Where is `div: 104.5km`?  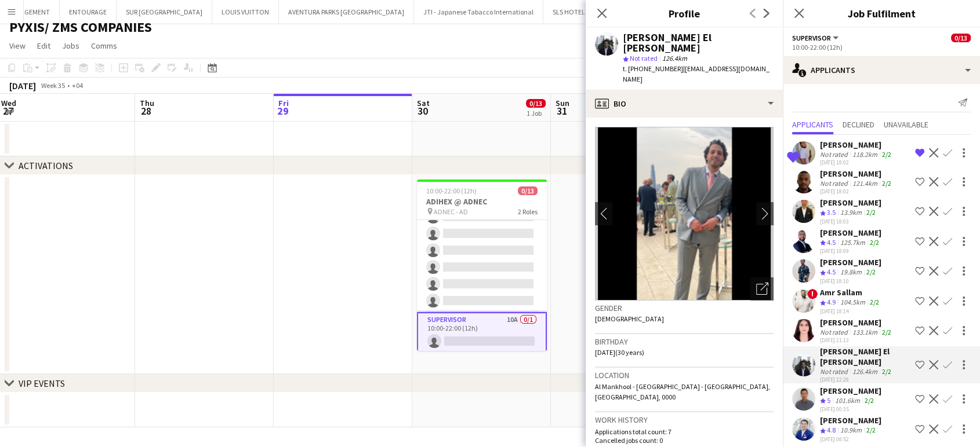 div: 104.5km is located at coordinates (852, 302).